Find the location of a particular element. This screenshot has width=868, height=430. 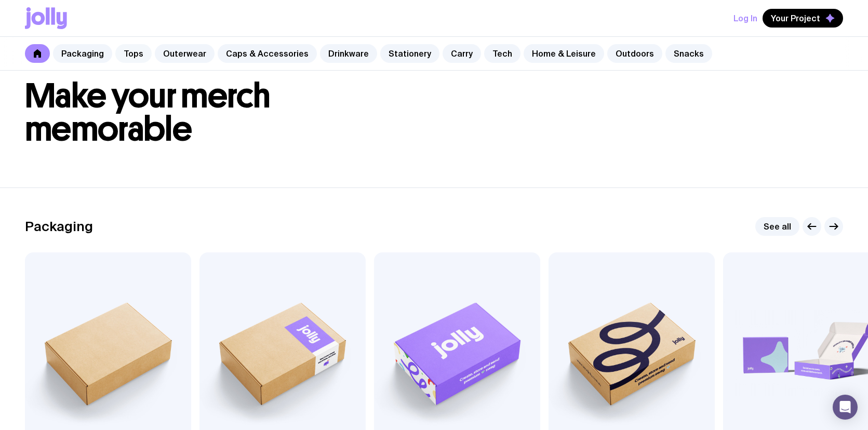

a: Carry is located at coordinates (462, 53).